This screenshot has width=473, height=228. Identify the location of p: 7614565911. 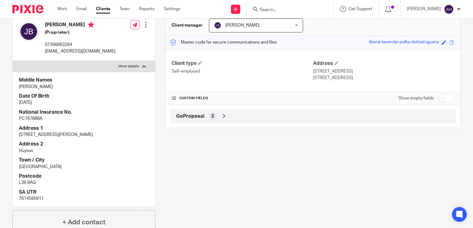
(84, 199).